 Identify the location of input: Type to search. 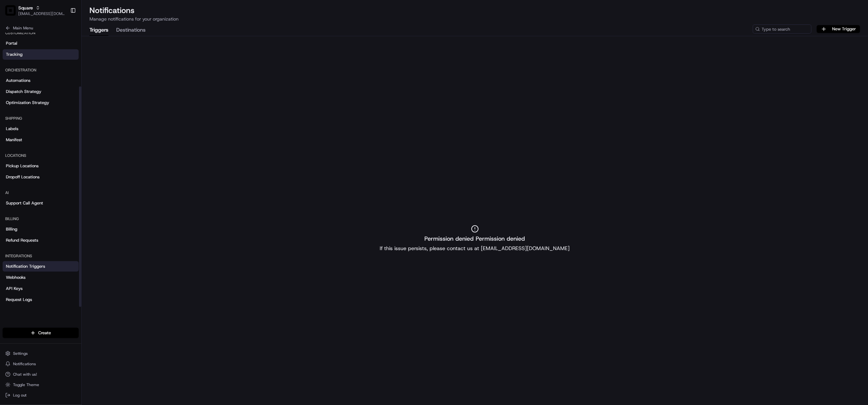
(782, 29).